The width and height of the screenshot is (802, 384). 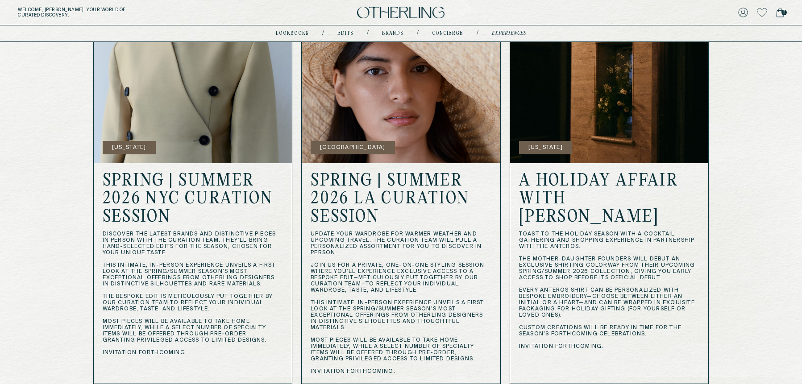 I want to click on a: Edits, so click(x=345, y=33).